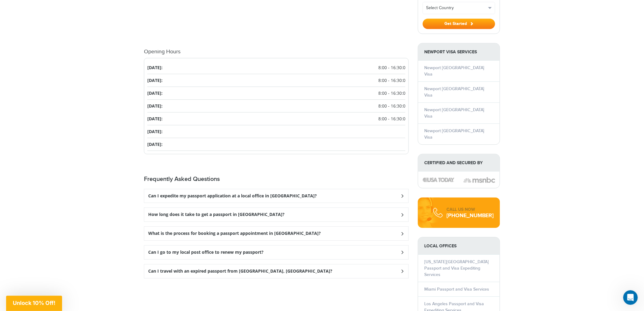  I want to click on div: Unlock 10% Off!, so click(34, 304).